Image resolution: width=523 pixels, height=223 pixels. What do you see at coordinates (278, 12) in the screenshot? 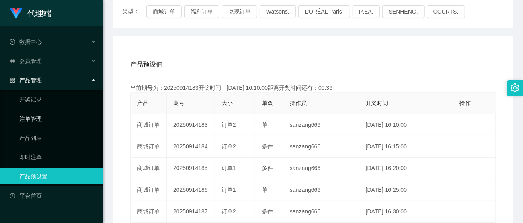
I see `button: Watsons.` at bounding box center [278, 12].